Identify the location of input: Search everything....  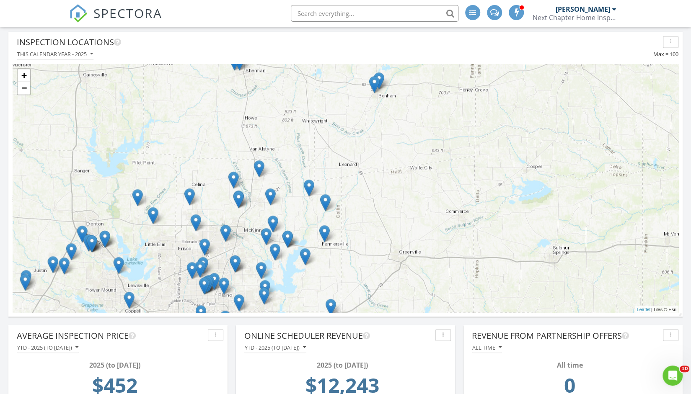
(375, 13).